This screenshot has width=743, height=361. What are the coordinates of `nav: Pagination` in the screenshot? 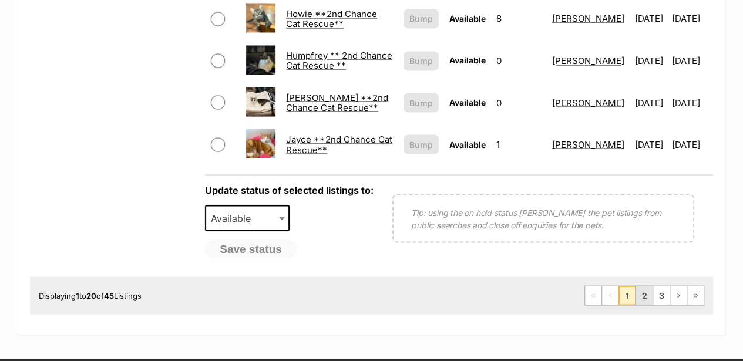 It's located at (645, 296).